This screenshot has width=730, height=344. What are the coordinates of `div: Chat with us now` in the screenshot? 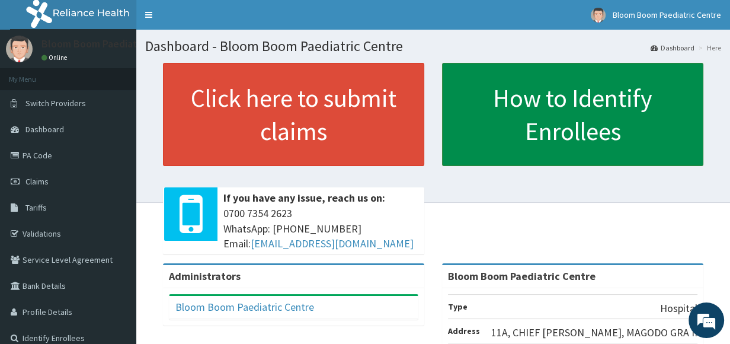 It's located at (130, 74).